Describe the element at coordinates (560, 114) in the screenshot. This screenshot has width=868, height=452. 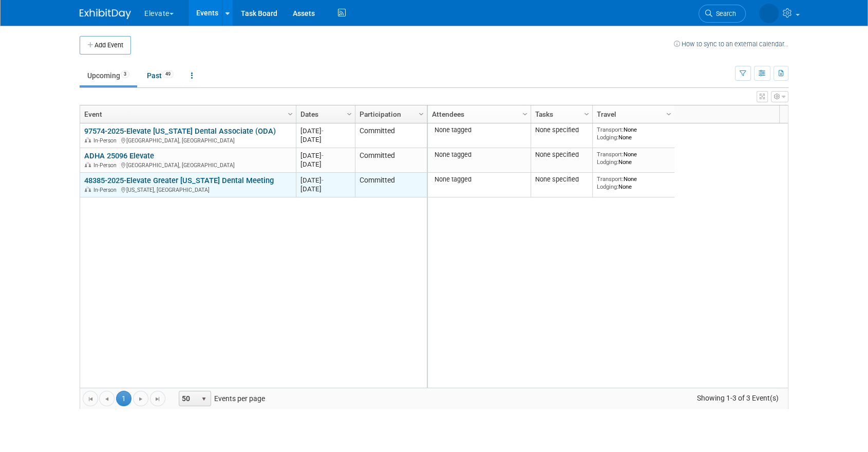
I see `a: Tasks` at that location.